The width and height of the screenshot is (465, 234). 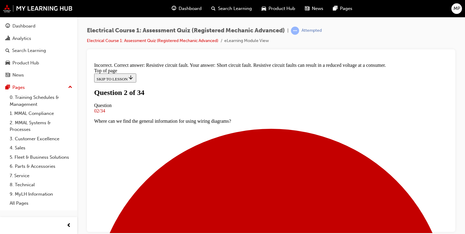 I want to click on a: Product Hub, so click(x=38, y=63).